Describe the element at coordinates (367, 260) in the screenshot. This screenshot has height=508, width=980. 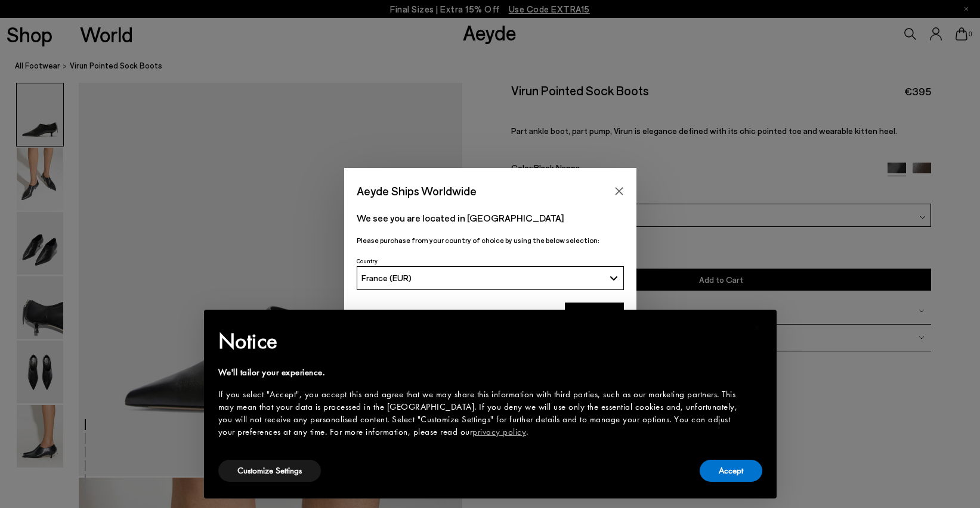
I see `span: Country` at that location.